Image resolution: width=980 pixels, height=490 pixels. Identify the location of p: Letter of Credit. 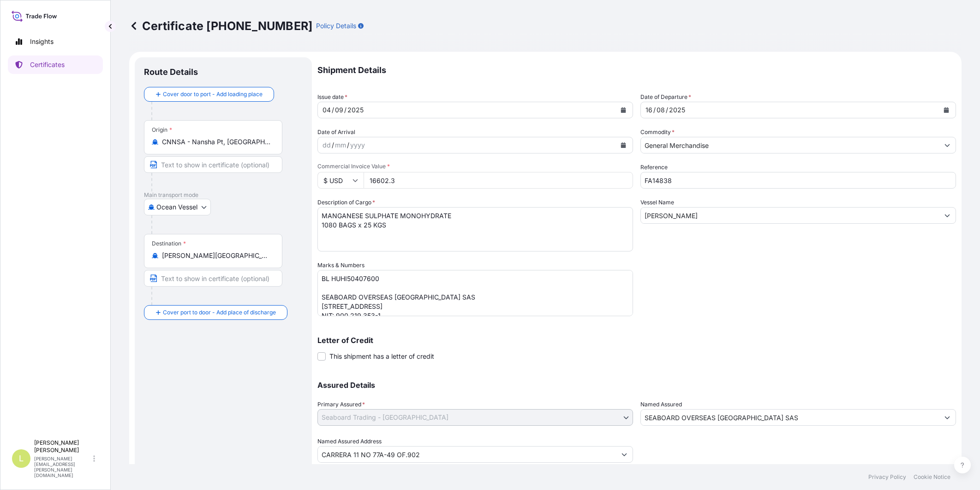
(637, 340).